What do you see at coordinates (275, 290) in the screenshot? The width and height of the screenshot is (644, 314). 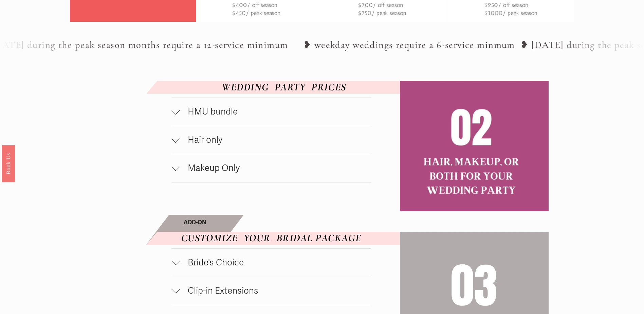 I see `span: Clip-in Extensions` at bounding box center [275, 290].